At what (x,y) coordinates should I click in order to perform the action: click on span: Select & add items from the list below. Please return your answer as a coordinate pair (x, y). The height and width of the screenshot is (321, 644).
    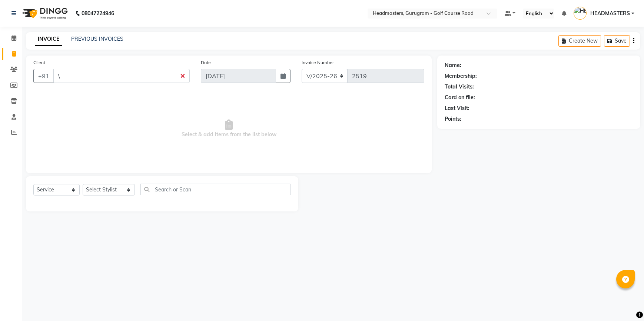
    Looking at the image, I should click on (229, 129).